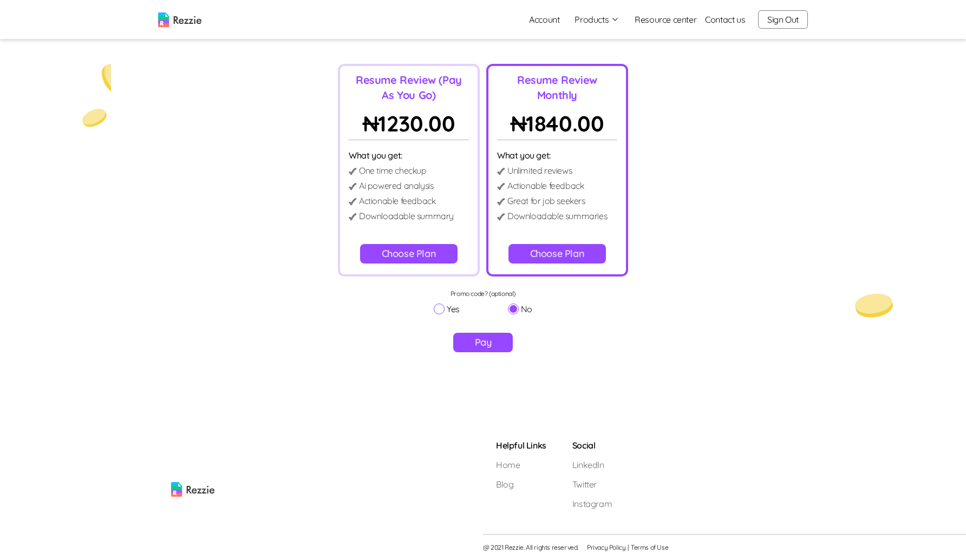 The width and height of the screenshot is (966, 560). I want to click on a: LinkedIn, so click(592, 465).